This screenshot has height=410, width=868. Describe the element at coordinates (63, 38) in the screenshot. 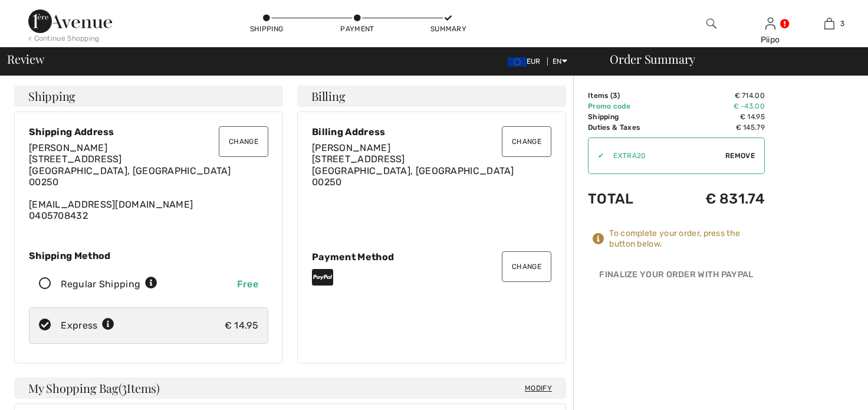

I see `div: < Continue Shopping` at that location.